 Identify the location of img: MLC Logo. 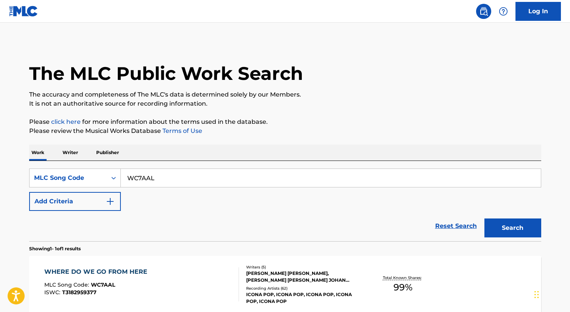
(23, 11).